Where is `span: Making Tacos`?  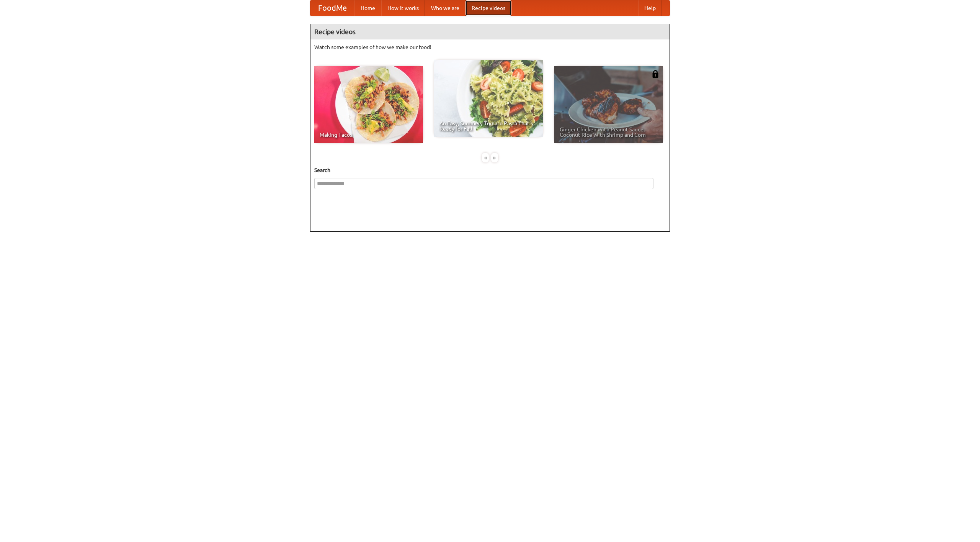
span: Making Tacos is located at coordinates (369, 135).